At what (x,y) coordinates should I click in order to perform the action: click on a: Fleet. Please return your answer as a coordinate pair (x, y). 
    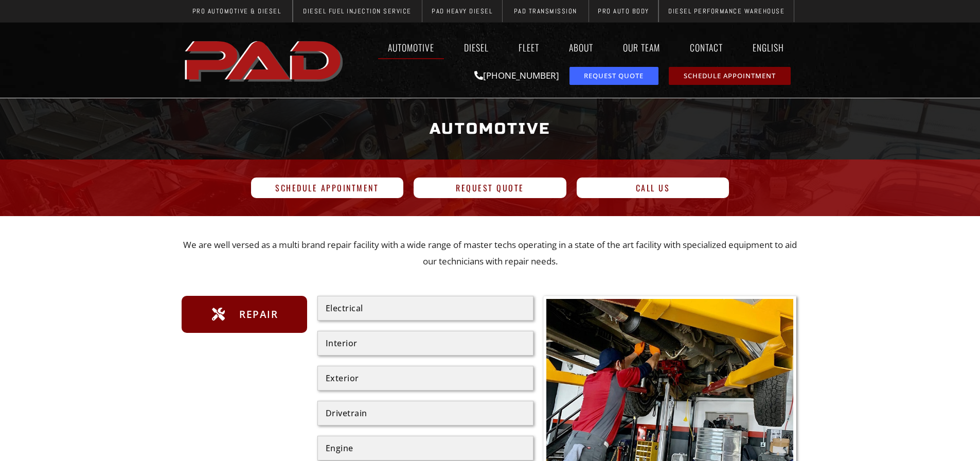
    Looking at the image, I should click on (529, 47).